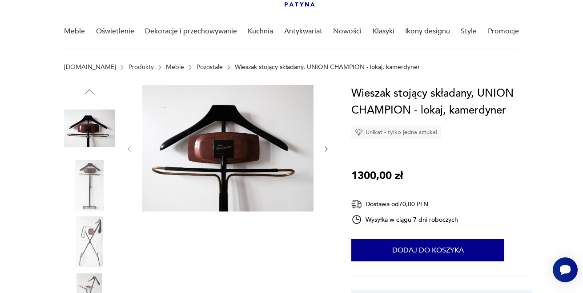 This screenshot has width=583, height=293. I want to click on button: Dodaj do koszyka, so click(428, 250).